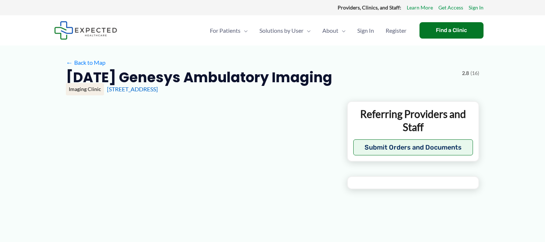  Describe the element at coordinates (308, 31) in the screenshot. I see `nav: Primary Site Navigation` at that location.